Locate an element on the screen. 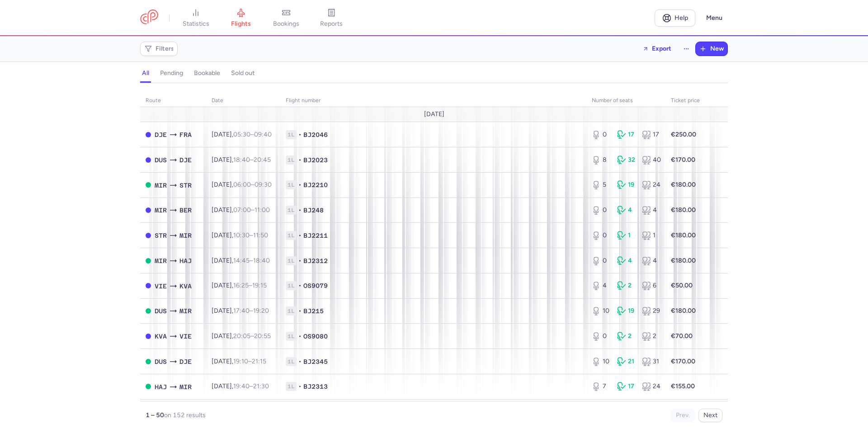 This screenshot has width=868, height=433. time: 19:10 is located at coordinates (240, 361).